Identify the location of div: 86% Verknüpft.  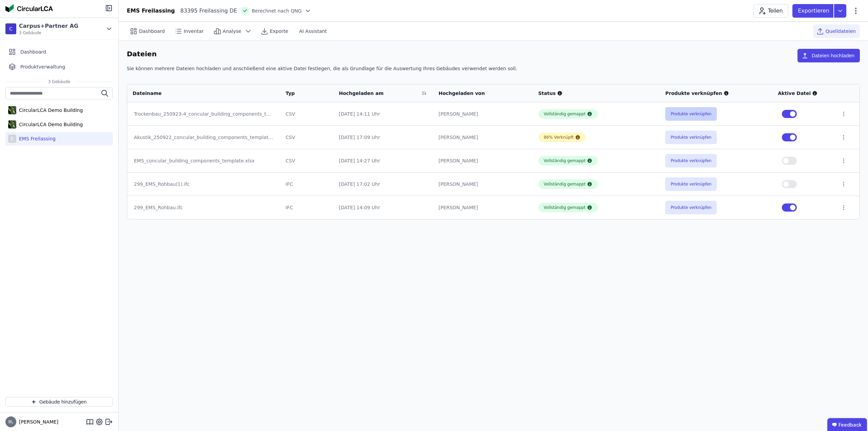
(559, 137).